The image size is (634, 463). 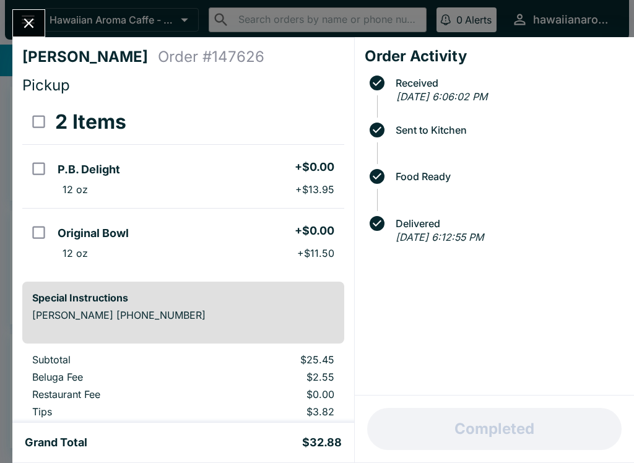 I want to click on p: $3.82, so click(x=273, y=412).